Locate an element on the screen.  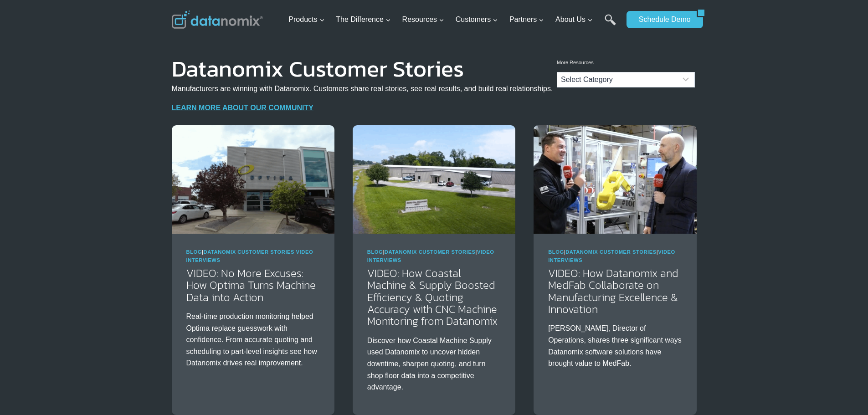
a: Medfab Partners on G-Code Cloud Development is located at coordinates (614, 179).